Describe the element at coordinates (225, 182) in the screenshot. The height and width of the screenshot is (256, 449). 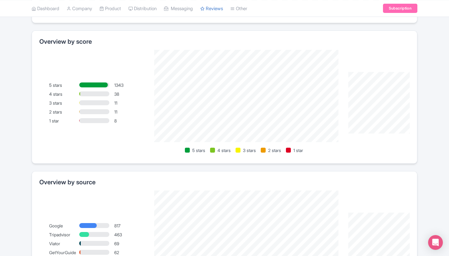
I see `h2: Overview by source` at that location.